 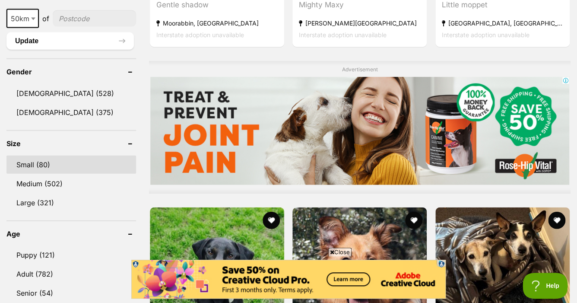 I want to click on a: Senior (54), so click(x=71, y=293).